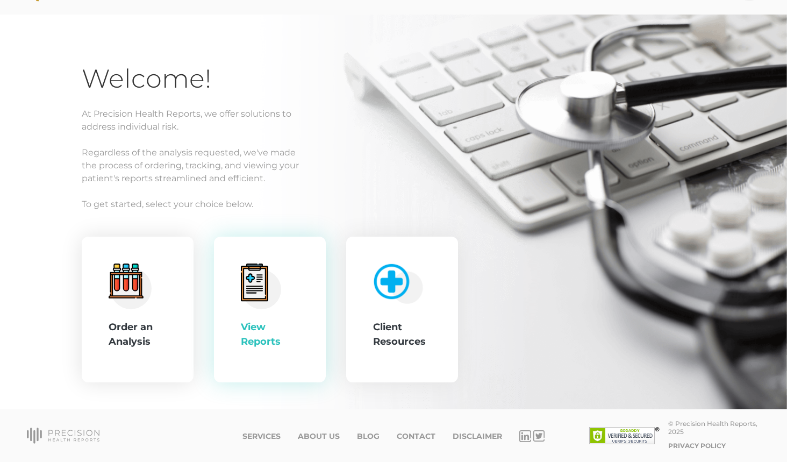  Describe the element at coordinates (396, 281) in the screenshot. I see `img: client-resource.c5a3b187.png` at that location.